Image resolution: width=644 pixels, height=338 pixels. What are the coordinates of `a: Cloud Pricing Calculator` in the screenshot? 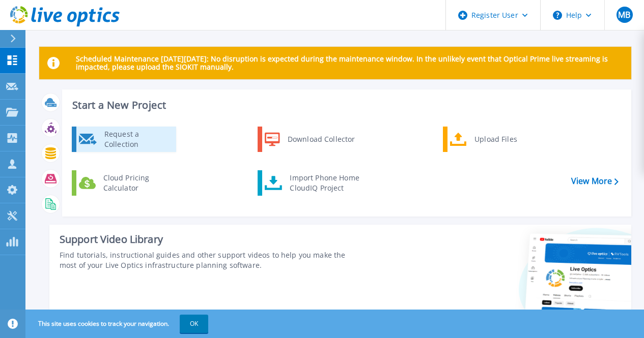 It's located at (123, 183).